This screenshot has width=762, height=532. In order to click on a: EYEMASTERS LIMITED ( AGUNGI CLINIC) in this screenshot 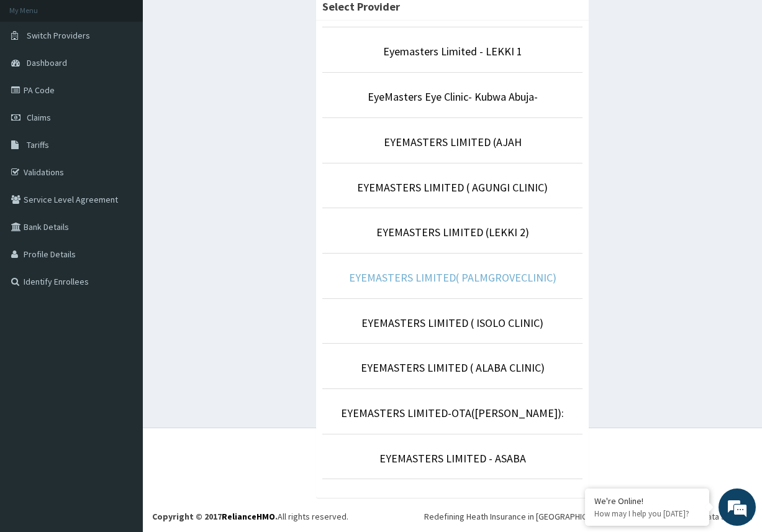, I will do `click(452, 187)`.